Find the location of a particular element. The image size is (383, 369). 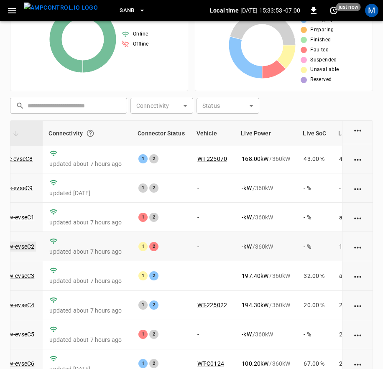

th: Vehicle is located at coordinates (213, 133).